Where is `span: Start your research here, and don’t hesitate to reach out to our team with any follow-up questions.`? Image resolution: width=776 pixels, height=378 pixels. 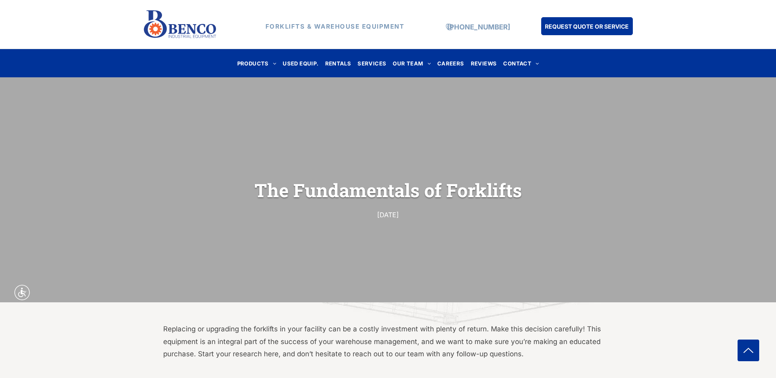 span: Start your research here, and don’t hesitate to reach out to our team with any follow-up questions. is located at coordinates (361, 354).